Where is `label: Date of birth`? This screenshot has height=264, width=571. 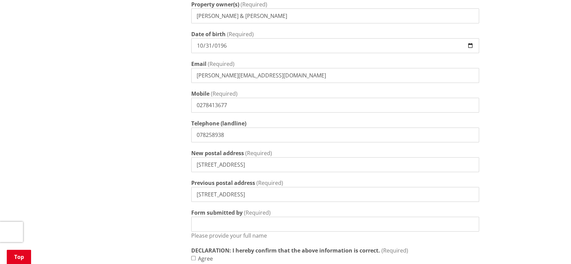 label: Date of birth is located at coordinates (209, 34).